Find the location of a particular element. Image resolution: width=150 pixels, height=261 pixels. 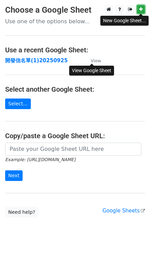

input: Paste your Google Sheet URL here is located at coordinates (73, 149).